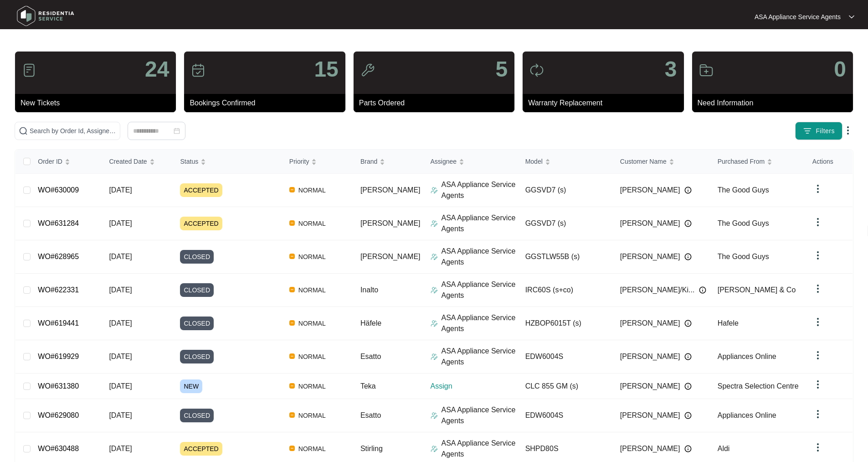 This screenshot has height=462, width=868. Describe the element at coordinates (73, 131) in the screenshot. I see `input: Search by Order Id, Assignee Name, Customer Name, Brand and Model` at that location.